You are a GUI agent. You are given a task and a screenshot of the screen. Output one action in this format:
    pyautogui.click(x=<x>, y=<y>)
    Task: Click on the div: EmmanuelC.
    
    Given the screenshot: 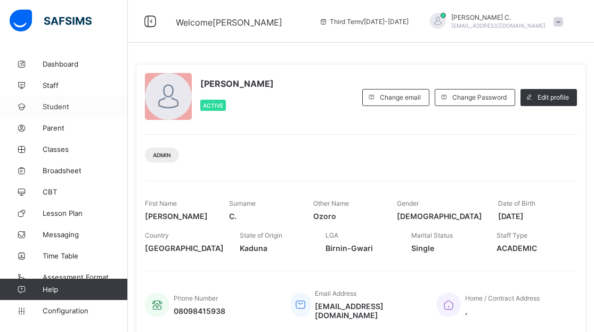 What is the action you would take?
    pyautogui.click(x=494, y=21)
    